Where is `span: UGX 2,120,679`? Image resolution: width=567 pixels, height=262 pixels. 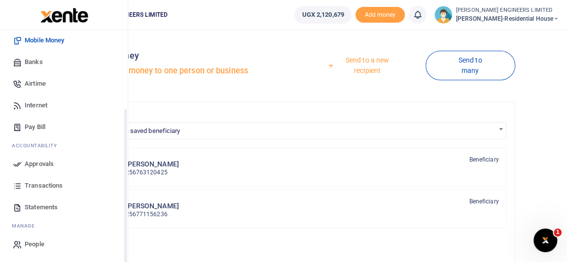 span: UGX 2,120,679 is located at coordinates (322, 15).